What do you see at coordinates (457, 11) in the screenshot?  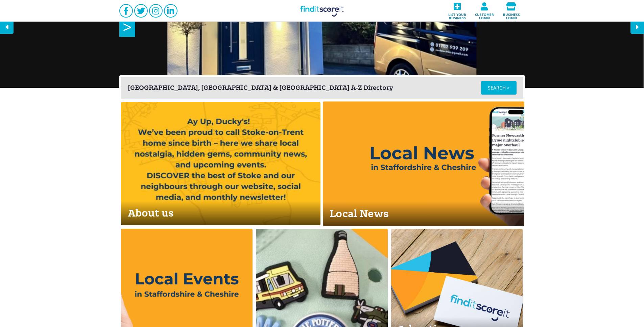 I see `a: List your business` at bounding box center [457, 11].